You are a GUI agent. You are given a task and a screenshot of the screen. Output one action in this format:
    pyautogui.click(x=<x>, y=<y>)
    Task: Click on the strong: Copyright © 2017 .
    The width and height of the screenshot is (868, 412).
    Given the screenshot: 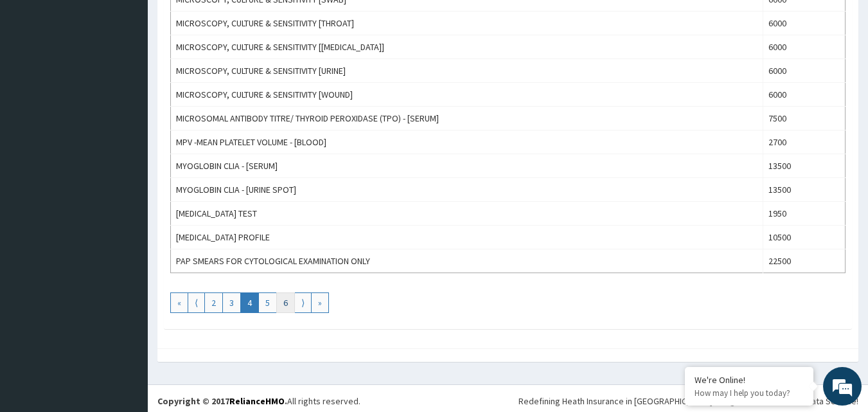 What is the action you would take?
    pyautogui.click(x=222, y=402)
    